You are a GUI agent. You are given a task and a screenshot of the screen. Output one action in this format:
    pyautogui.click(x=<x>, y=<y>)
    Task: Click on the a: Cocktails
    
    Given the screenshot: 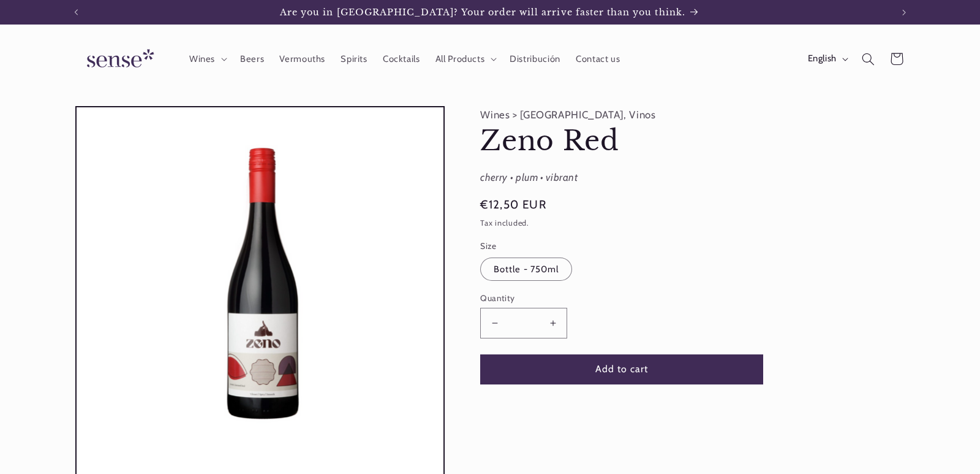 What is the action you would take?
    pyautogui.click(x=402, y=59)
    